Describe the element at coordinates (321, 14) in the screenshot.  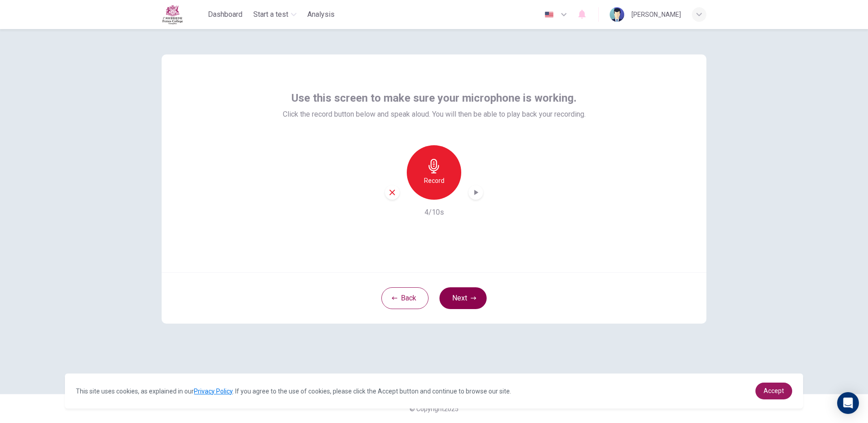
I see `button: Analysis` at that location.